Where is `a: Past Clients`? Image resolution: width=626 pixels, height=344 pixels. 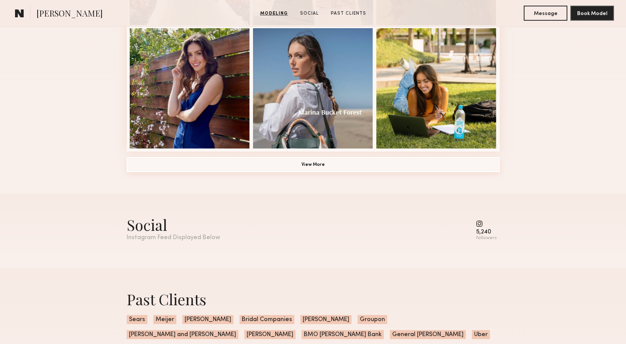
a: Past Clients is located at coordinates (349, 14).